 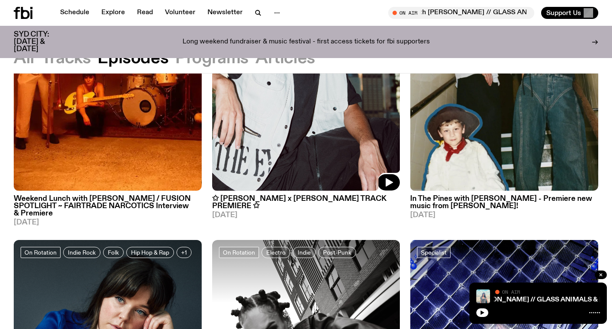 I want to click on button: +1, so click(x=184, y=252).